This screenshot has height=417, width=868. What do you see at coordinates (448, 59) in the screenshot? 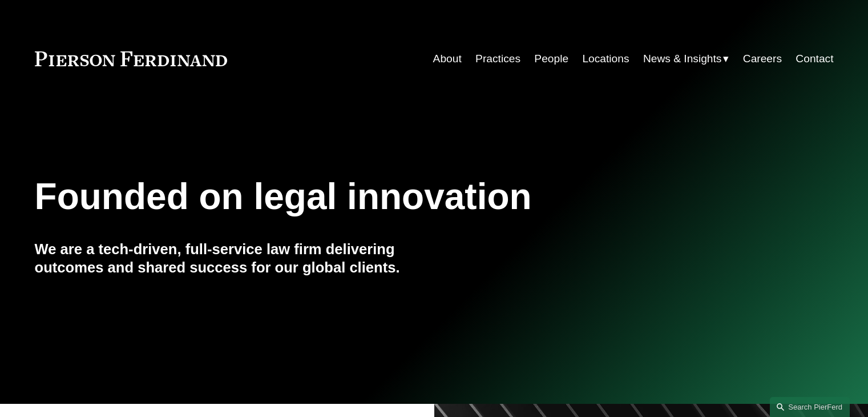
I see `a: About` at bounding box center [448, 59].